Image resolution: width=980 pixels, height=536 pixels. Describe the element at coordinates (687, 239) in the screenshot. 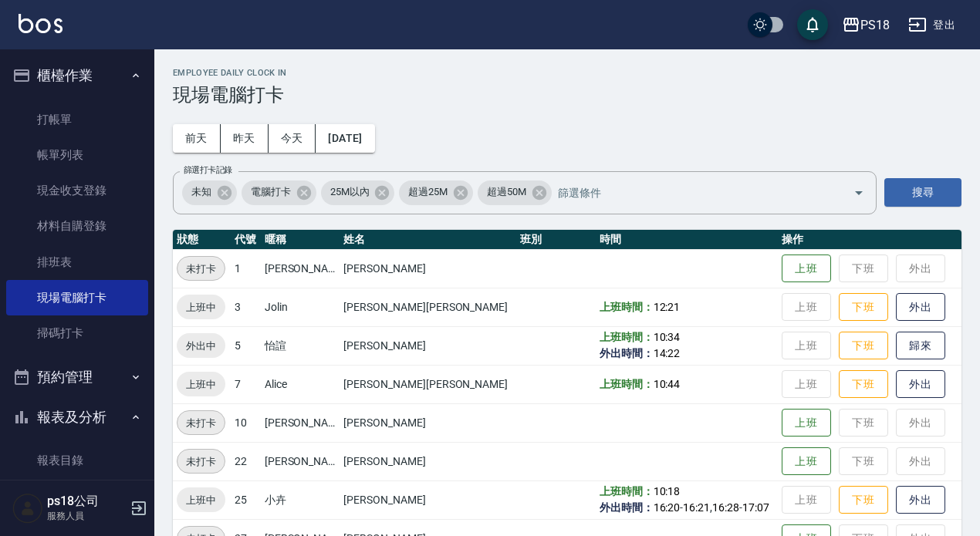

I see `th: 時間` at that location.